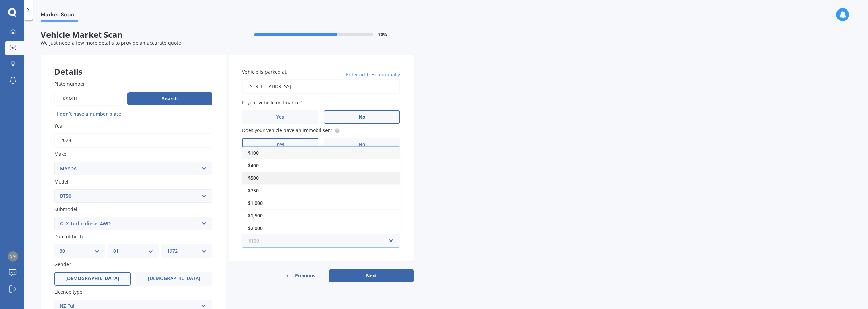 The height and width of the screenshot is (309, 868). What do you see at coordinates (63, 265) in the screenshot?
I see `span: Gender` at bounding box center [63, 265].